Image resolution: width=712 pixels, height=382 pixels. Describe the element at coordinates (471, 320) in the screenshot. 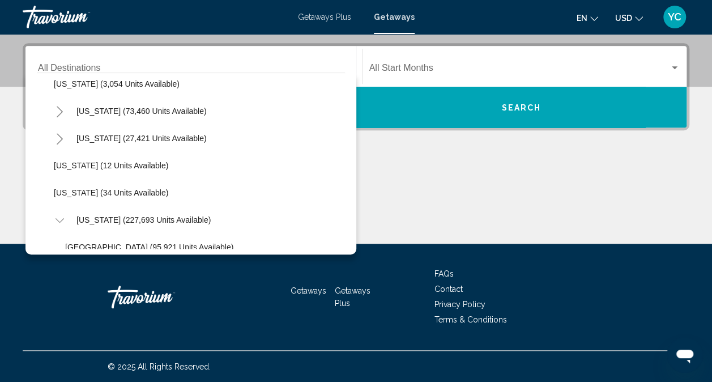

I see `span: Terms & Conditions` at that location.